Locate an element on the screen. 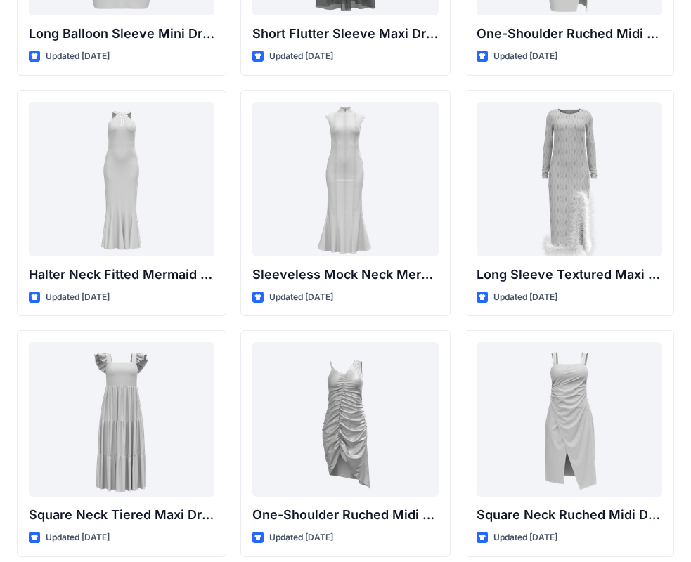 The height and width of the screenshot is (562, 691). a: Sleeveless Mock Neck Mermaid Gown is located at coordinates (345, 179).